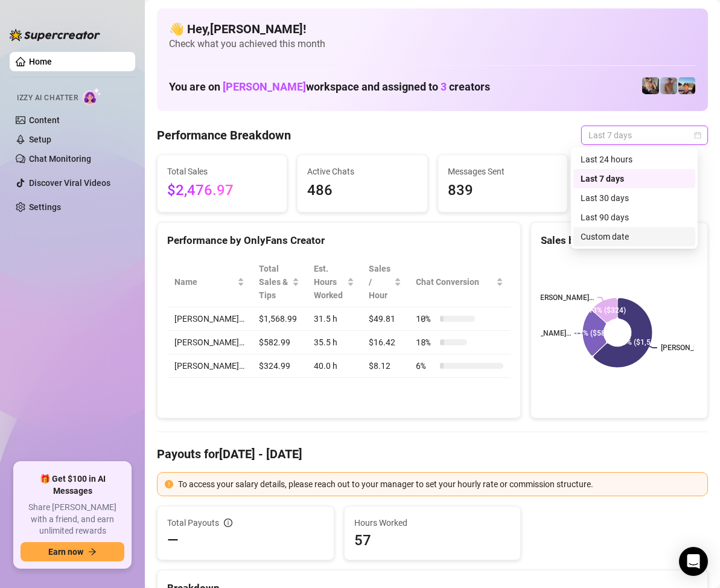 The width and height of the screenshot is (720, 588). What do you see at coordinates (205, 282) in the screenshot?
I see `span: Name` at bounding box center [205, 282].